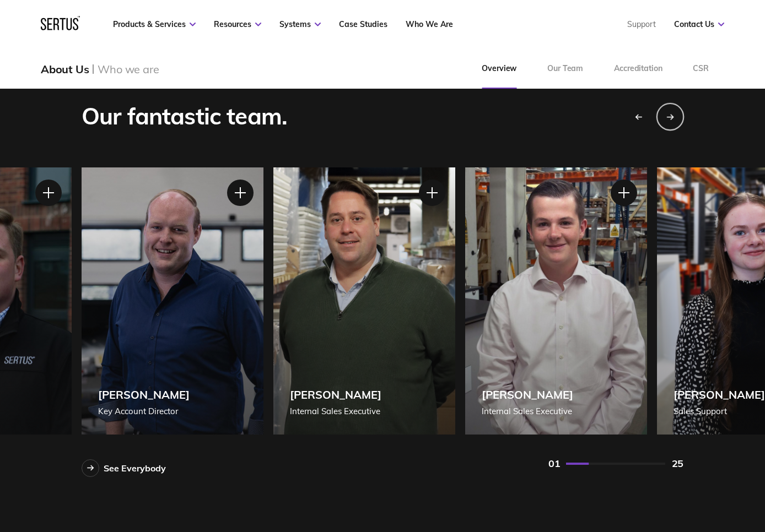 Image resolution: width=765 pixels, height=532 pixels. I want to click on div: 01, so click(554, 463).